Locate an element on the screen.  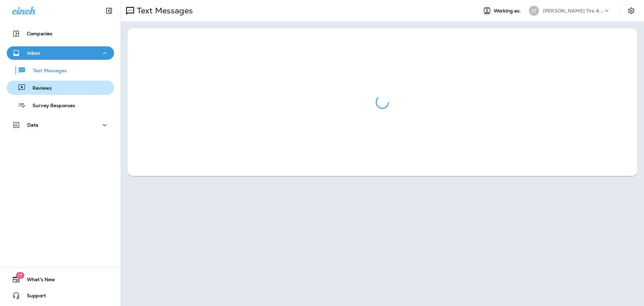
button: Survey Responses is located at coordinates (60, 105).